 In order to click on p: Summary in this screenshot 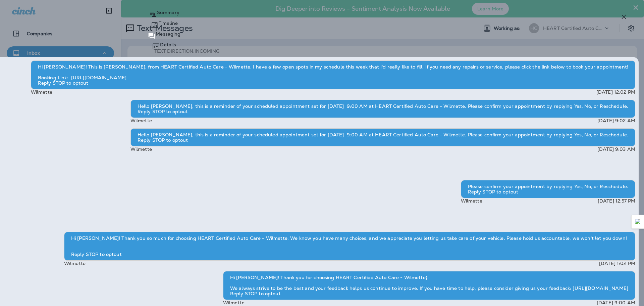, I will do `click(168, 13)`.